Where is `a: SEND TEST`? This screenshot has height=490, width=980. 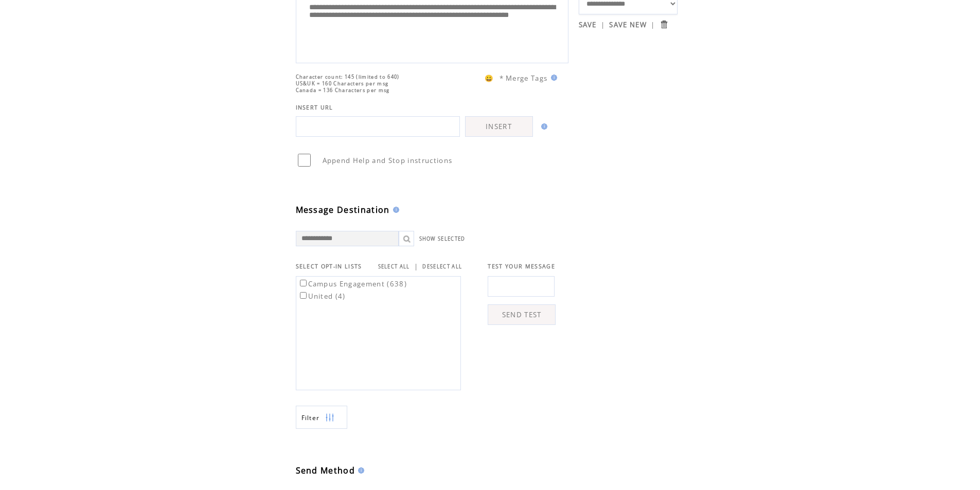 a: SEND TEST is located at coordinates (522, 315).